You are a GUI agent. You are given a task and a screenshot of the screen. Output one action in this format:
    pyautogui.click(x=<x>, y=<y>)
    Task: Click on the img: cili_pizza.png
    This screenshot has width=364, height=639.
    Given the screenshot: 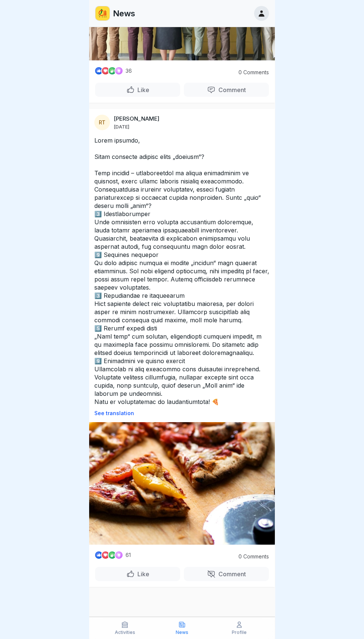 What is the action you would take?
    pyautogui.click(x=102, y=14)
    